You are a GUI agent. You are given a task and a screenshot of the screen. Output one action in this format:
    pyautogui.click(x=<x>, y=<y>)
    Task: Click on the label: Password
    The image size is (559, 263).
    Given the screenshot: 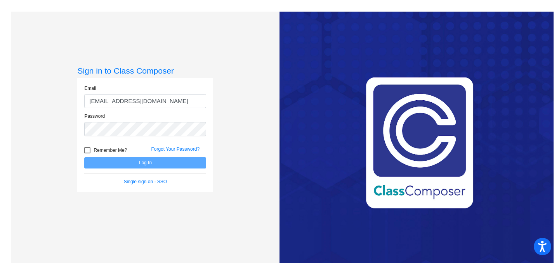 What is the action you would take?
    pyautogui.click(x=94, y=116)
    